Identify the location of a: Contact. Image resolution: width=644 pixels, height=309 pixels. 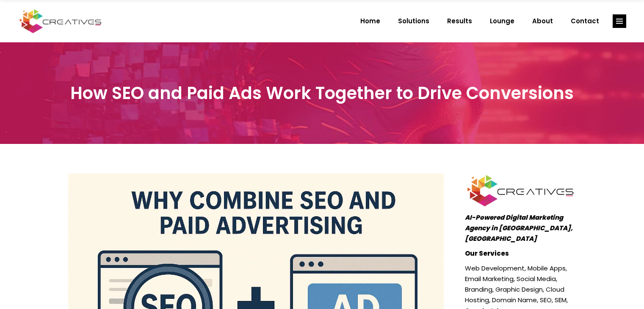
(585, 21).